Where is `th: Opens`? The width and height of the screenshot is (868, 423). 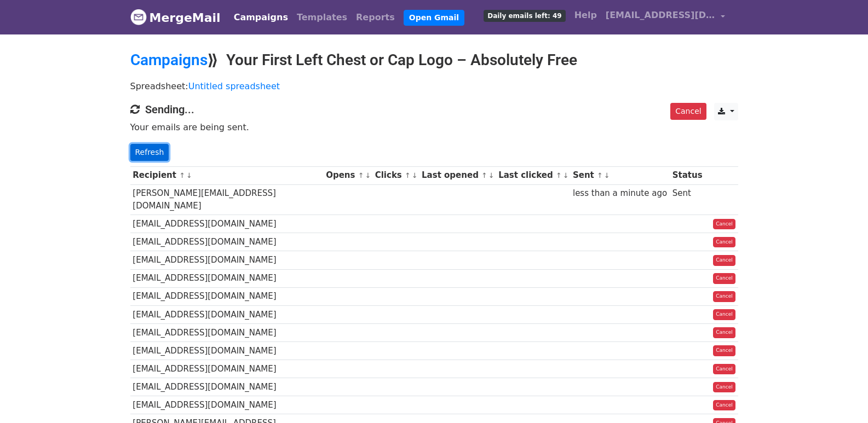 th: Opens is located at coordinates (348, 175).